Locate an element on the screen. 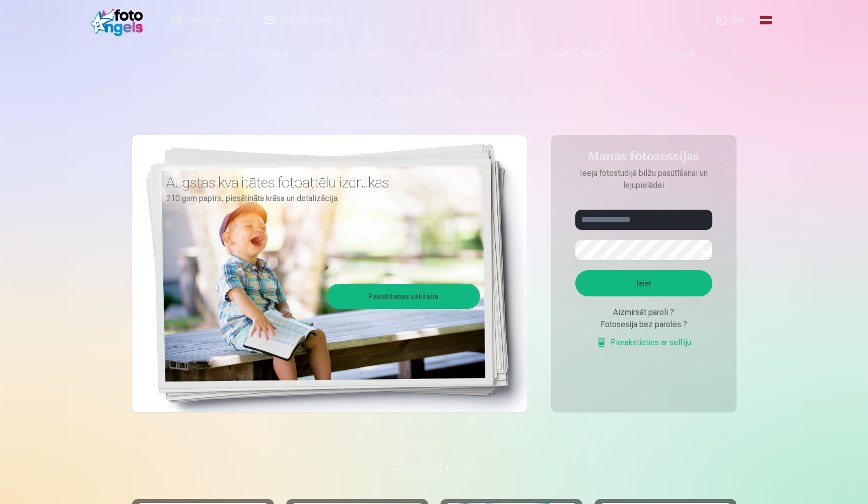  h3: Foto izdrukas is located at coordinates (434, 470).